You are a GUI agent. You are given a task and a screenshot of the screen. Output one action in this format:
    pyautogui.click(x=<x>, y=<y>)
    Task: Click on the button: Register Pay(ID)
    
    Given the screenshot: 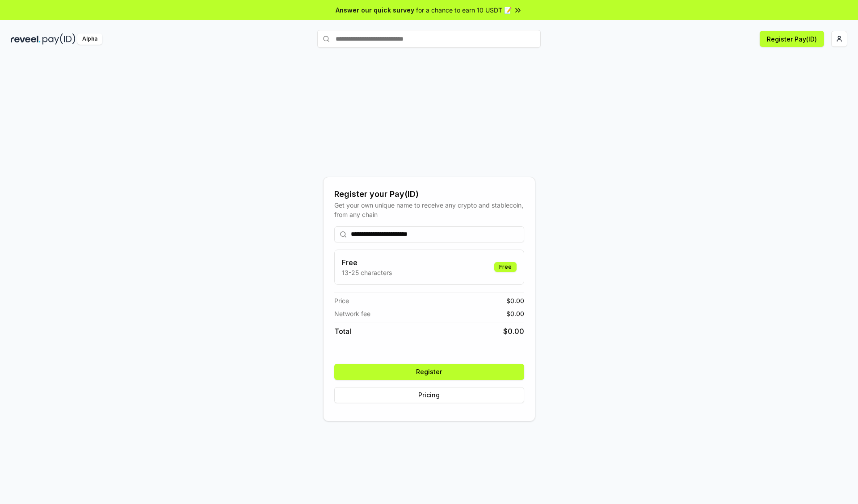 What is the action you would take?
    pyautogui.click(x=792, y=39)
    